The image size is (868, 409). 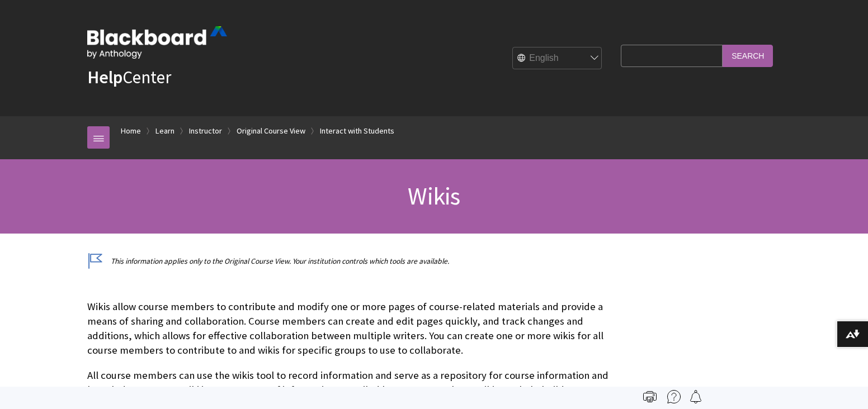 I want to click on p: Wikis allow course members to contribute and modify one or more pages of course-related materials..., so click(x=351, y=328).